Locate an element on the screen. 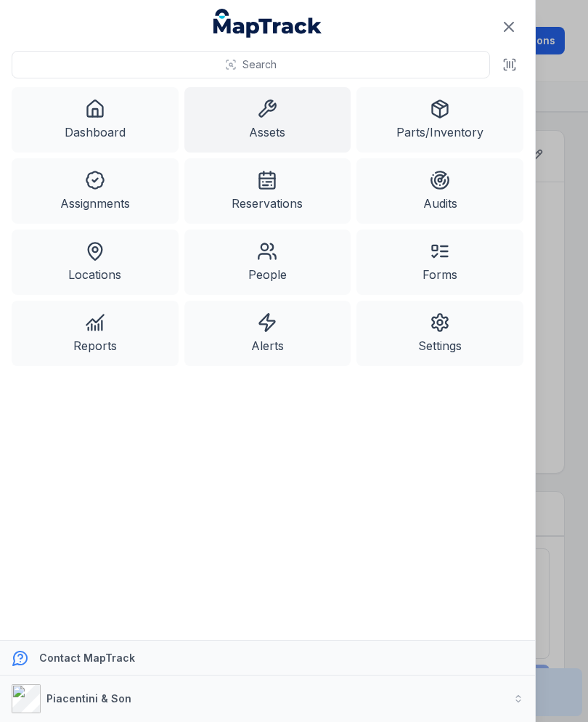 The width and height of the screenshot is (588, 722). a: MapTrack is located at coordinates (268, 23).